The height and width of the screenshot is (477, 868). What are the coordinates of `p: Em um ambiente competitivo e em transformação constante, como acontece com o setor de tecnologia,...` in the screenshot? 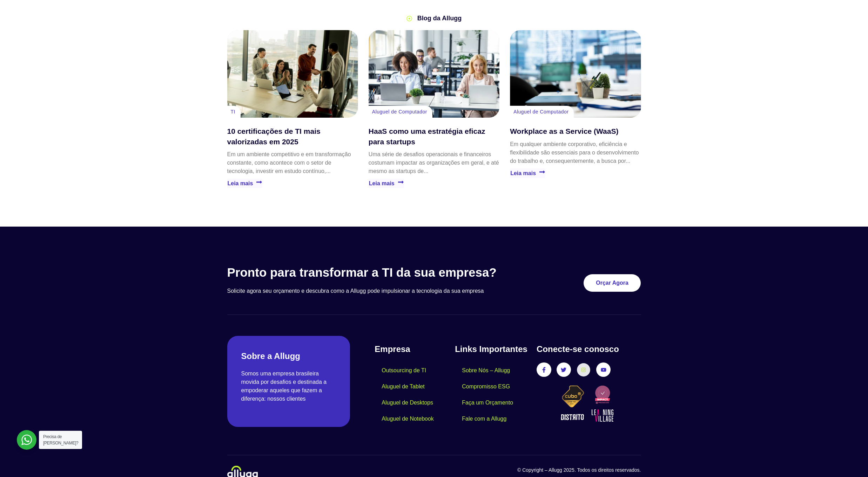 It's located at (293, 163).